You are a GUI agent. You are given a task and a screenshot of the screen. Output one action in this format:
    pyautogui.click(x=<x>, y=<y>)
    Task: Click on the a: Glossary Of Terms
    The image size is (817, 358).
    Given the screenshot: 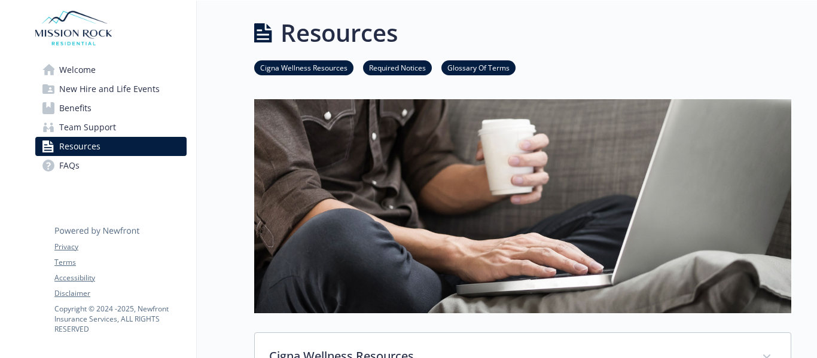 What is the action you would take?
    pyautogui.click(x=478, y=67)
    